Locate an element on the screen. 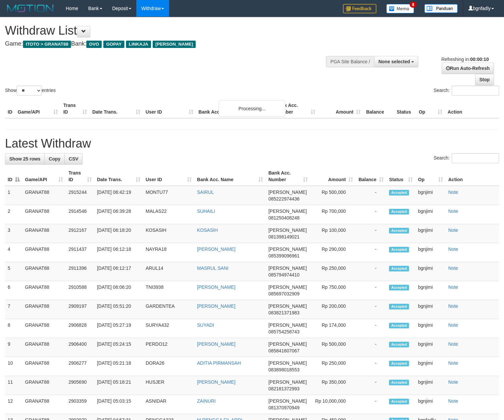 The height and width of the screenshot is (420, 504). h1: Latest Withdraw is located at coordinates (252, 144).